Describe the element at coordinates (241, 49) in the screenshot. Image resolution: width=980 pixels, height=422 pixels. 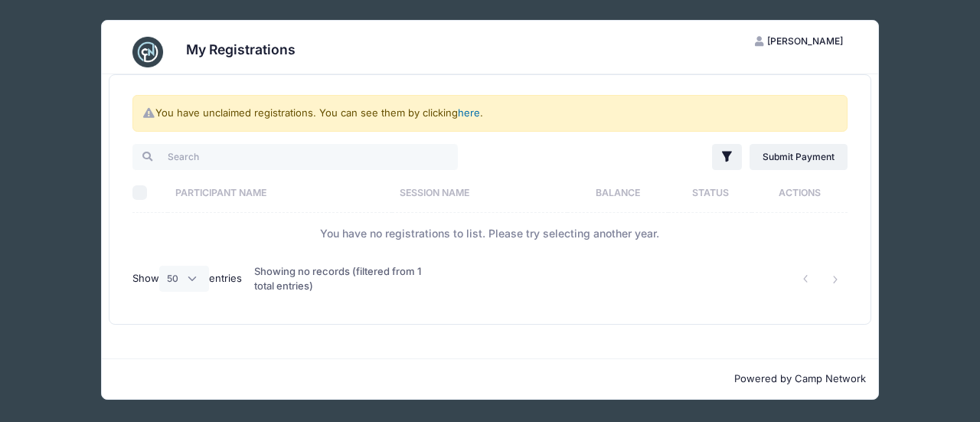
I see `h3: My Registrations` at that location.